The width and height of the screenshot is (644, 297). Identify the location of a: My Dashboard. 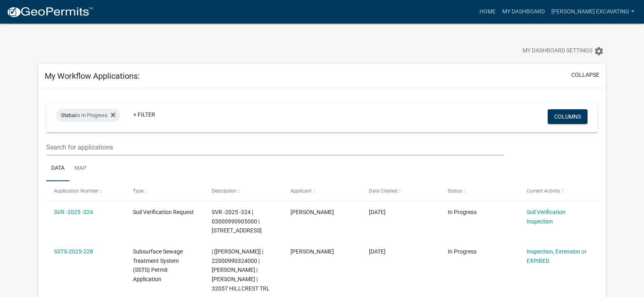
(524, 12).